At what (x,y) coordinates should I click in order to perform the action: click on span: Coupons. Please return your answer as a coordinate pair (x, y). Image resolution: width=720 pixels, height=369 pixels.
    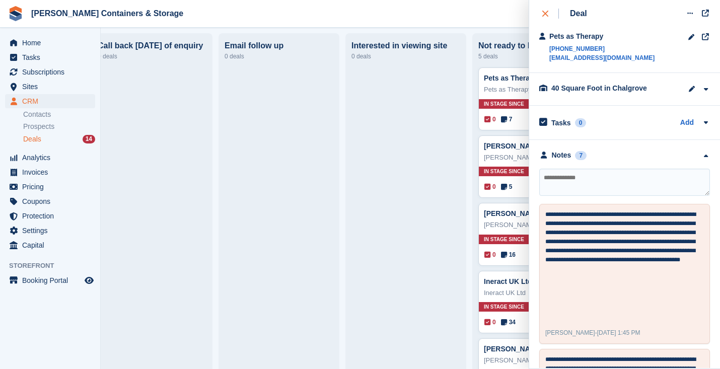
    Looking at the image, I should click on (52, 201).